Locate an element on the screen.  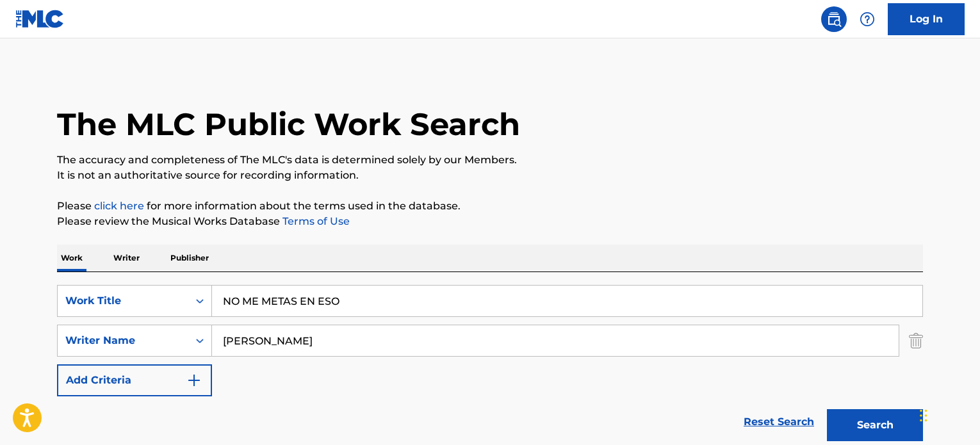
img: help is located at coordinates (868, 19).